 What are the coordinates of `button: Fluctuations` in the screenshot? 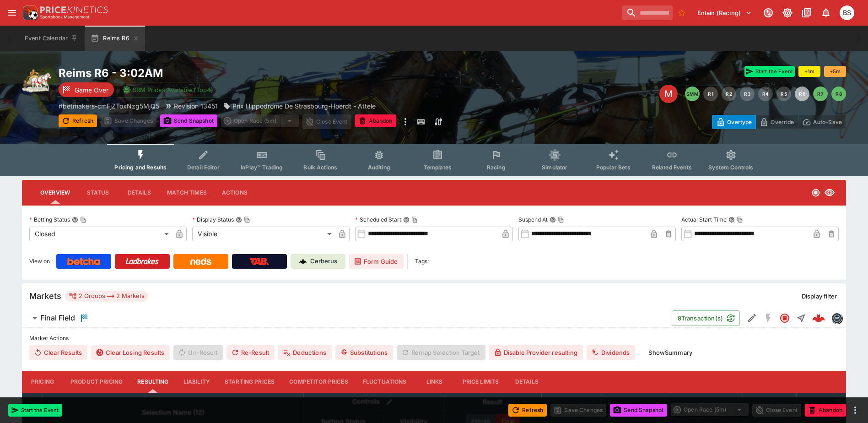 It's located at (385, 382).